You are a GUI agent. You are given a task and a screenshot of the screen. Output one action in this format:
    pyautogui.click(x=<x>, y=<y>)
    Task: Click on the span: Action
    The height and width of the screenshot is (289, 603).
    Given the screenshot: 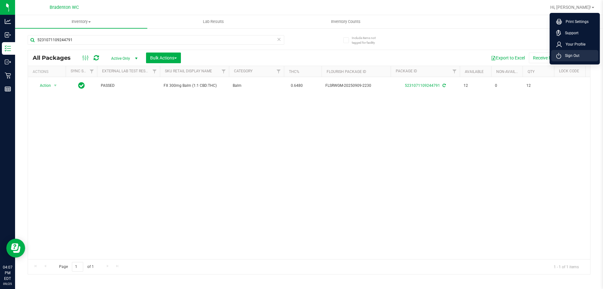 What is the action you would take?
    pyautogui.click(x=43, y=85)
    